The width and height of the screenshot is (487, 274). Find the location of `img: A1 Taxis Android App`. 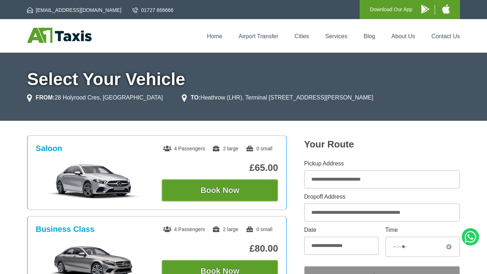

img: A1 Taxis Android App is located at coordinates (426, 9).